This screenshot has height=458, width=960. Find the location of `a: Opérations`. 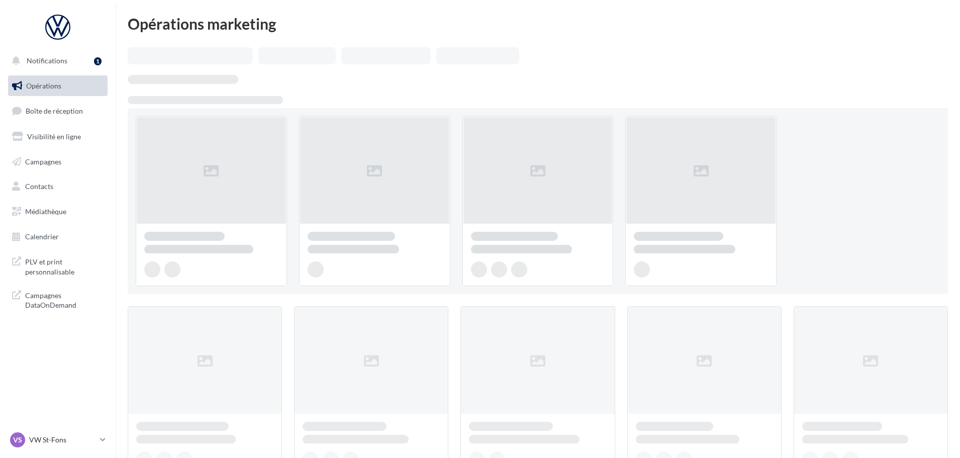

a: Opérations is located at coordinates (58, 86).